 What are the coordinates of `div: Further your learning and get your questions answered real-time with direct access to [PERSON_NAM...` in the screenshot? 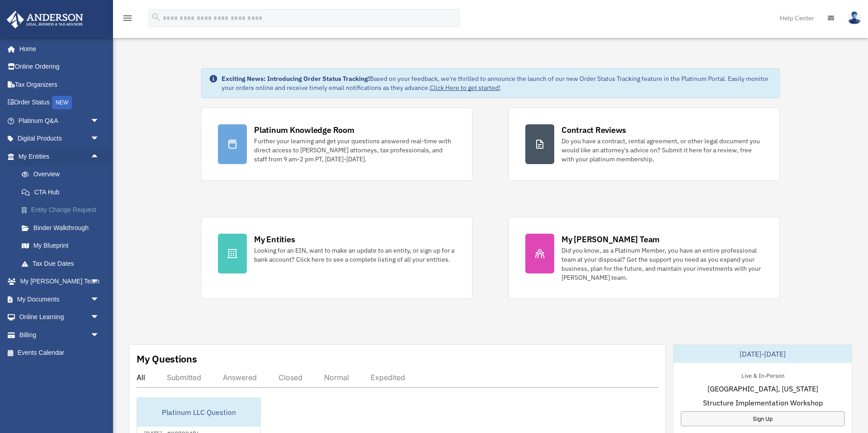 It's located at (355, 150).